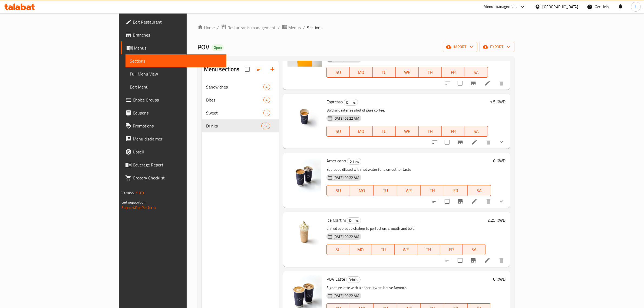 The height and width of the screenshot is (308, 644). Describe the element at coordinates (266, 113) in the screenshot. I see `span: 3` at that location.